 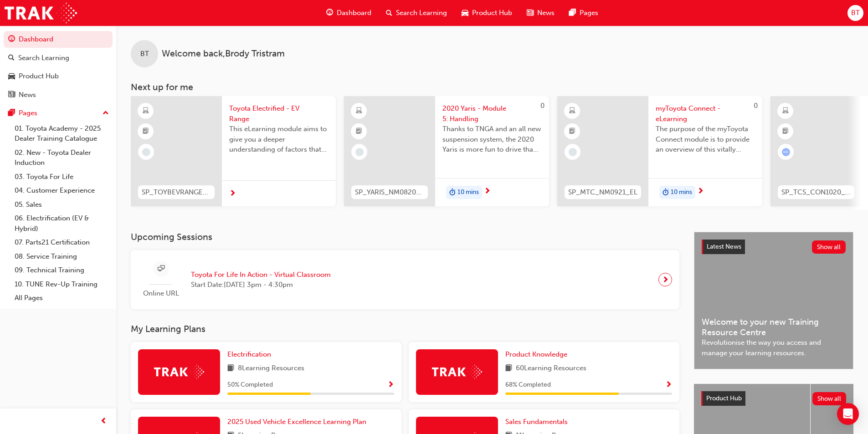 What do you see at coordinates (61, 284) in the screenshot?
I see `a: 10. TUNE Rev-Up Training` at bounding box center [61, 284].